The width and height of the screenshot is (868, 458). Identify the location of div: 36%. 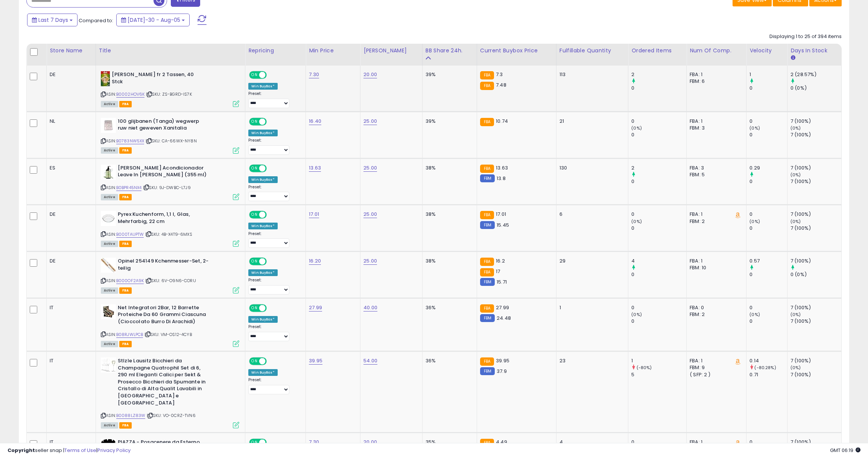
(448, 361).